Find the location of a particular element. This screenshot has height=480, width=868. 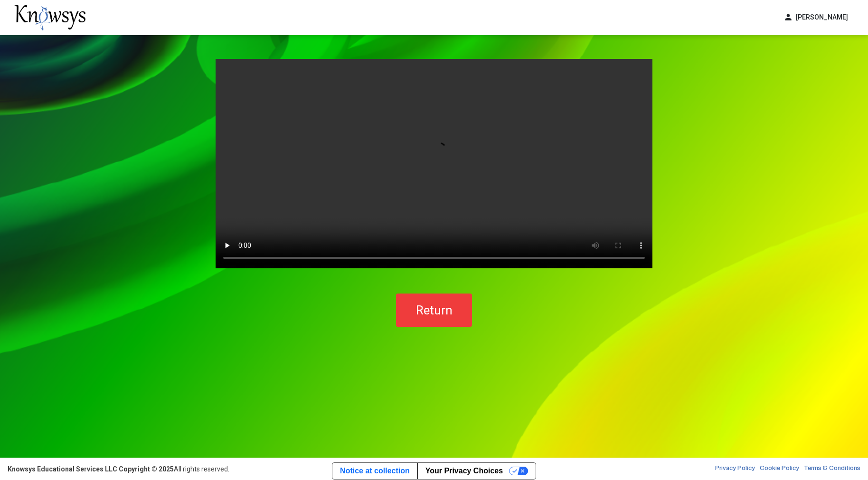

a: Privacy Policy is located at coordinates (736, 468).